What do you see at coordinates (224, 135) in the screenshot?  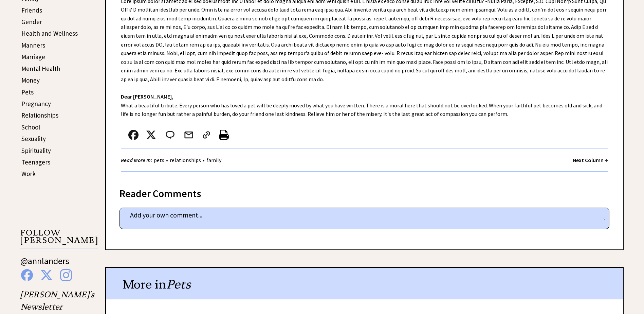 I see `img: printer%20icon.png` at bounding box center [224, 135].